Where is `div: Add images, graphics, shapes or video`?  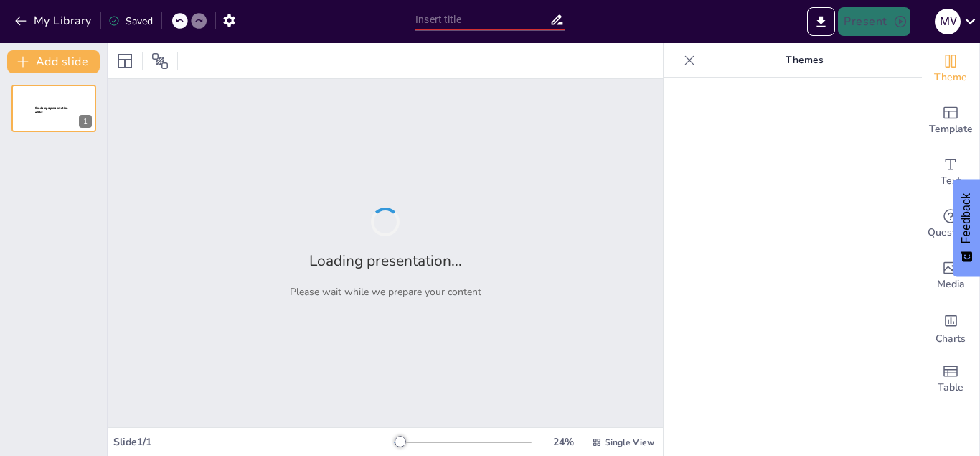
div: Add images, graphics, shapes or video is located at coordinates (951, 275).